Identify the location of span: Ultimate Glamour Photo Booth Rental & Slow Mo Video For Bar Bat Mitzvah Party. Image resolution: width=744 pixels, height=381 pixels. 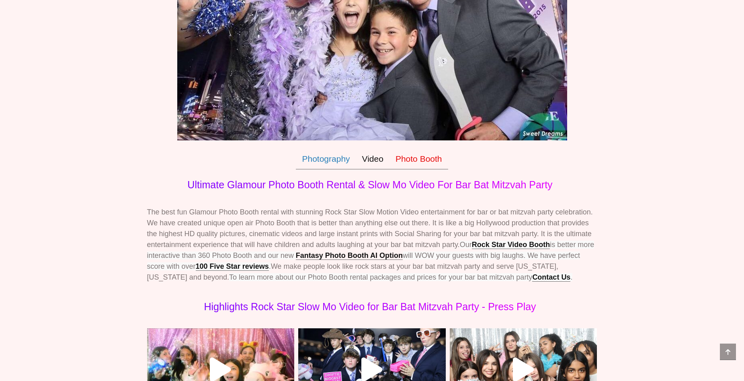
(370, 184).